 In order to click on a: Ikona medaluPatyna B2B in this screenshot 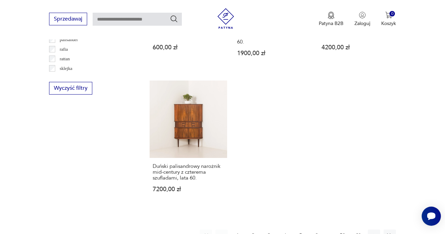, I will do `click(331, 19)`.